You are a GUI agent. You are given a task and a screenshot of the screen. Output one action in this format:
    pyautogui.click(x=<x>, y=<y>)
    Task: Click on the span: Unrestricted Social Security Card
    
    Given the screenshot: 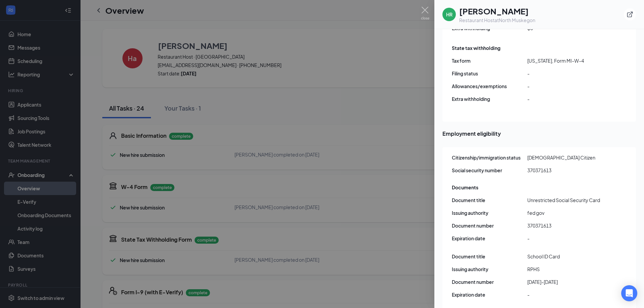 What is the action you would take?
    pyautogui.click(x=565, y=200)
    